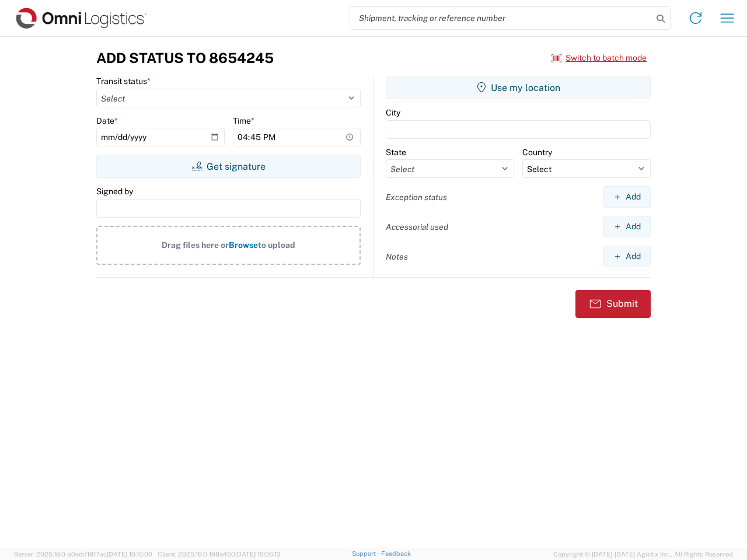 The height and width of the screenshot is (560, 747). I want to click on a: Support, so click(366, 553).